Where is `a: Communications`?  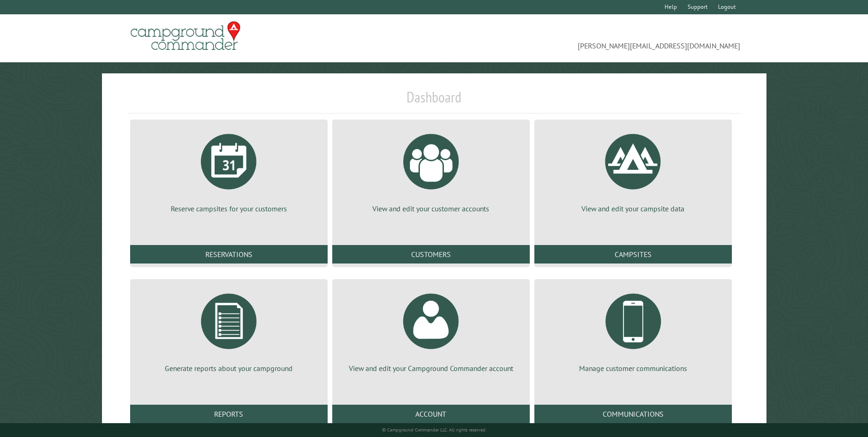 a: Communications is located at coordinates (633, 414).